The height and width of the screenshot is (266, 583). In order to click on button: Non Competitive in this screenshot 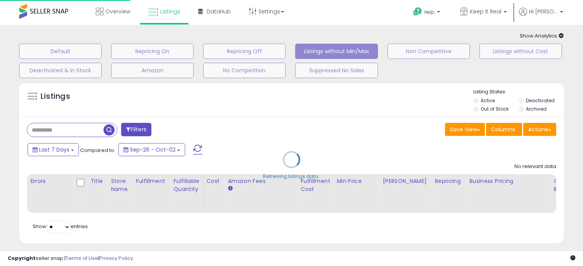, I will do `click(428, 51)`.